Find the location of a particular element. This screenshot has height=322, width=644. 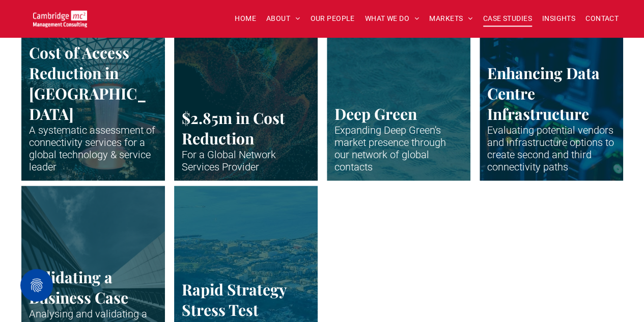

a: INSIGHTS is located at coordinates (559, 18).